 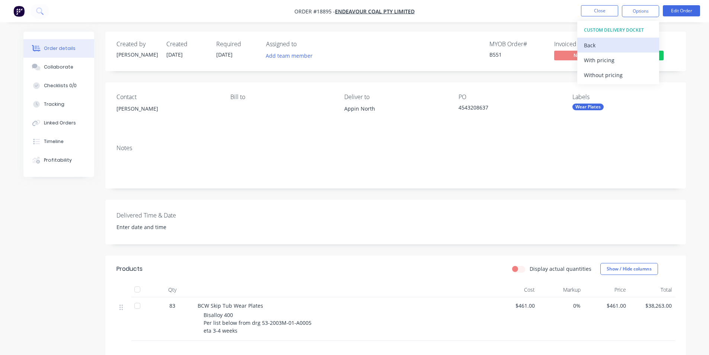 I want to click on button: With pricing, so click(x=618, y=60).